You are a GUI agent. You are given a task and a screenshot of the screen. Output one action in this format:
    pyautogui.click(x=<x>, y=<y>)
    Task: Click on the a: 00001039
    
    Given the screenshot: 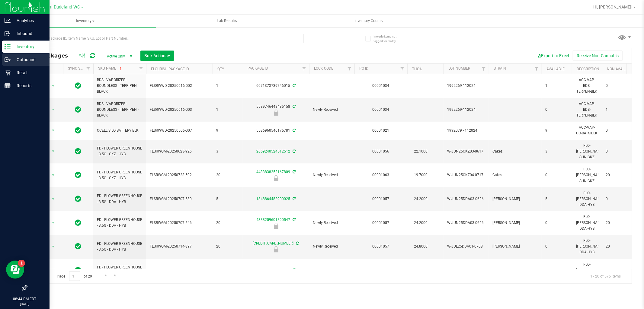 What is the action you would take?
    pyautogui.click(x=381, y=270)
    